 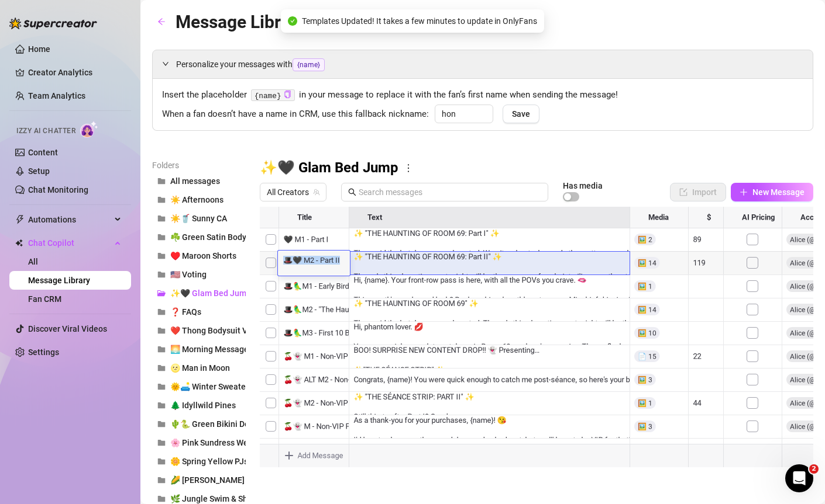 I want to click on img: Chat Copilot, so click(x=19, y=243).